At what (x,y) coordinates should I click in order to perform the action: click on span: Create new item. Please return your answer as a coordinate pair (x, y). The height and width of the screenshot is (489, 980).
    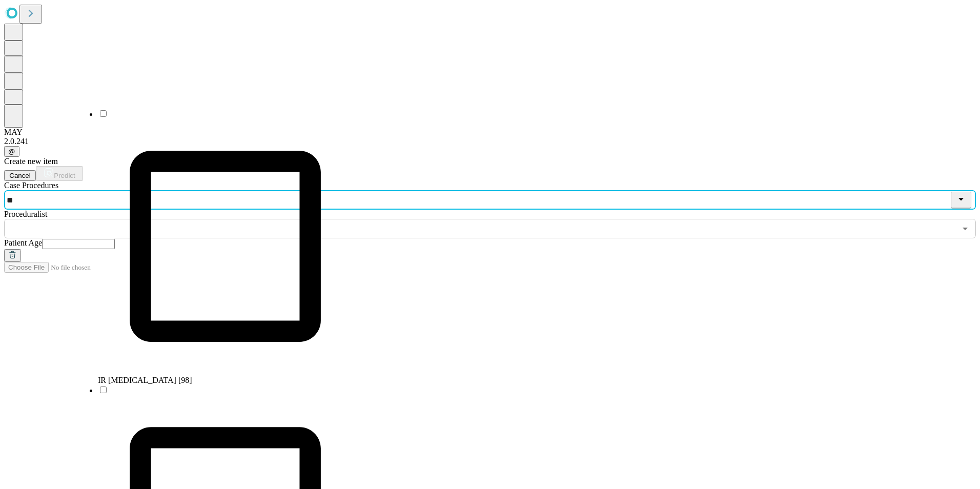
    Looking at the image, I should click on (30, 161).